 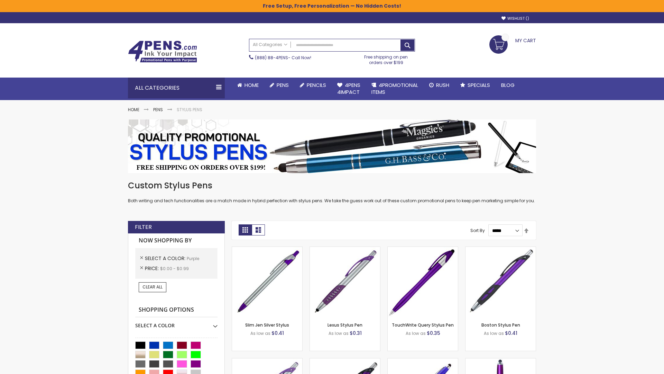 I want to click on span: 4Pens 4impact, so click(x=349, y=88).